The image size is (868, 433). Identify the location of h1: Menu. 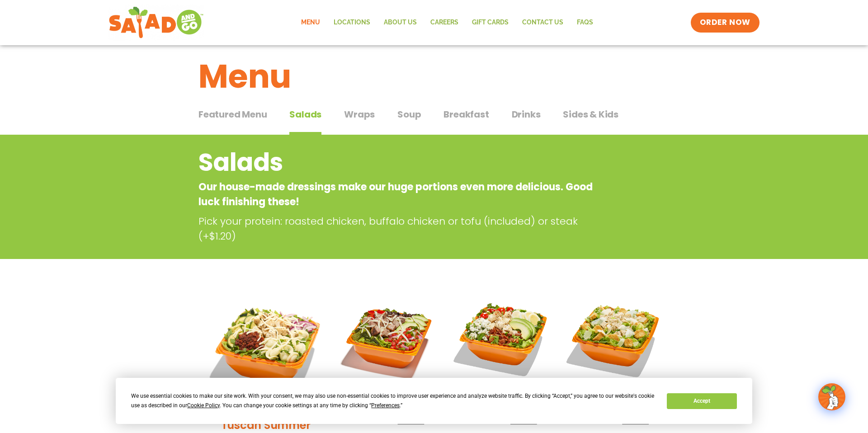
(434, 77).